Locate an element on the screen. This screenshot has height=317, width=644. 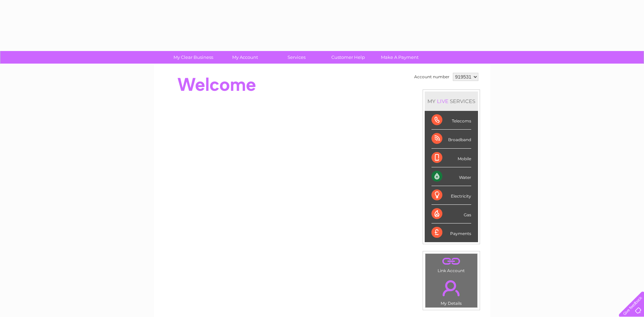
a: My Account is located at coordinates (245, 57).